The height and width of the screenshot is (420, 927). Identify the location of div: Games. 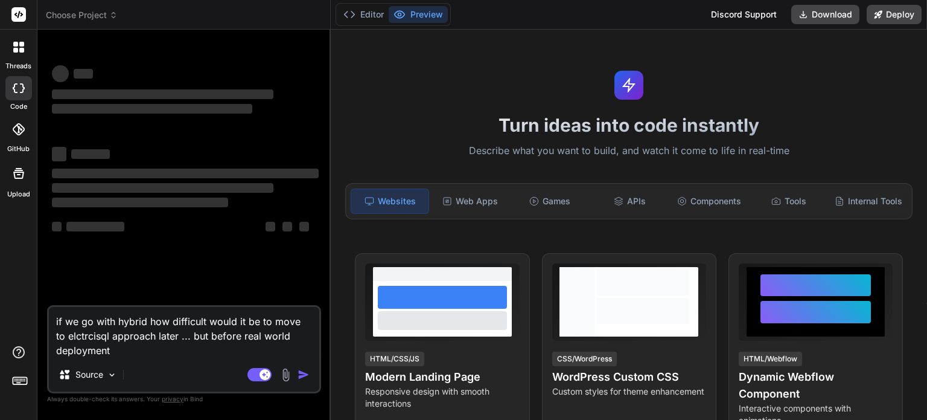
(550, 201).